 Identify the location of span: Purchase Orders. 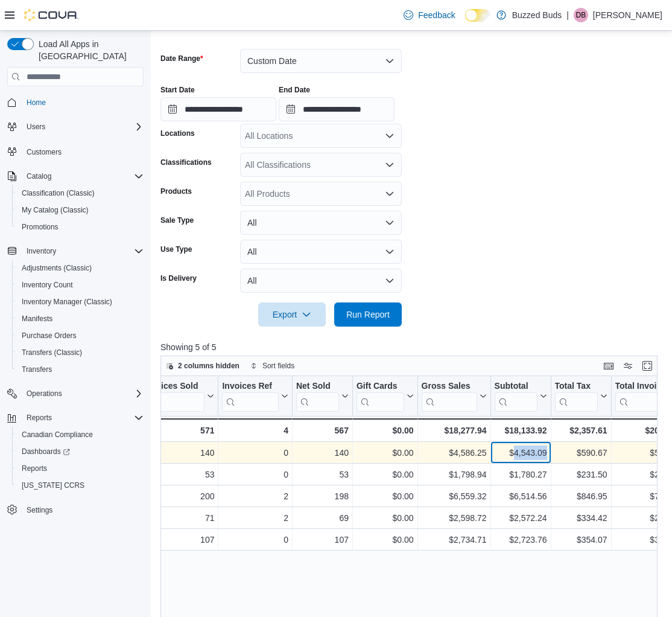
(81, 336).